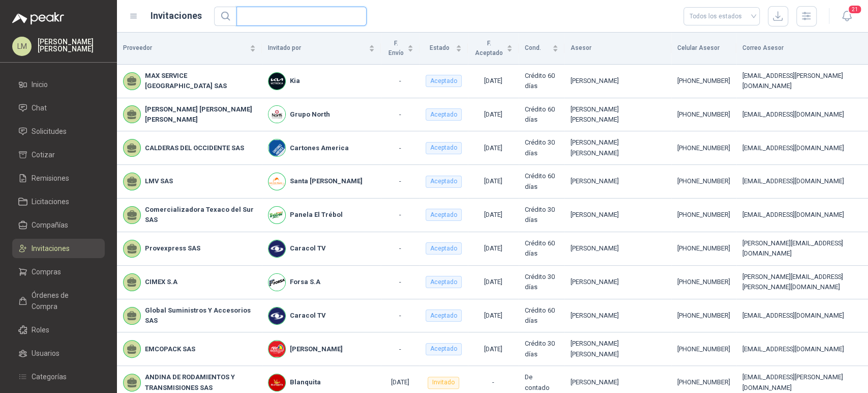 The width and height of the screenshot is (868, 393). Describe the element at coordinates (200, 316) in the screenshot. I see `b: Global Suministros Y Accesorios SAS` at that location.